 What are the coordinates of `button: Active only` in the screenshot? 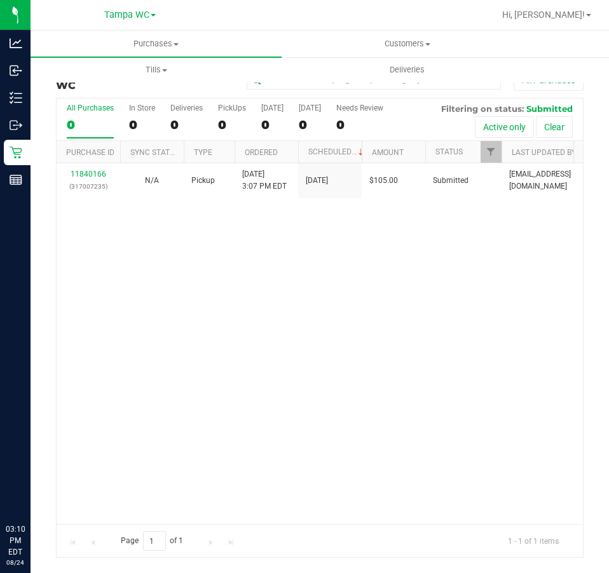 It's located at (504, 127).